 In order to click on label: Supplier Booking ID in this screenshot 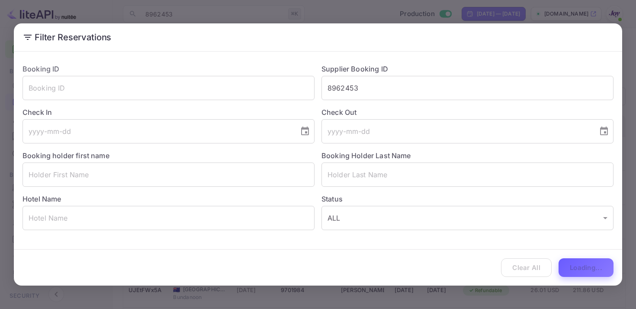, I will do `click(355, 69)`.